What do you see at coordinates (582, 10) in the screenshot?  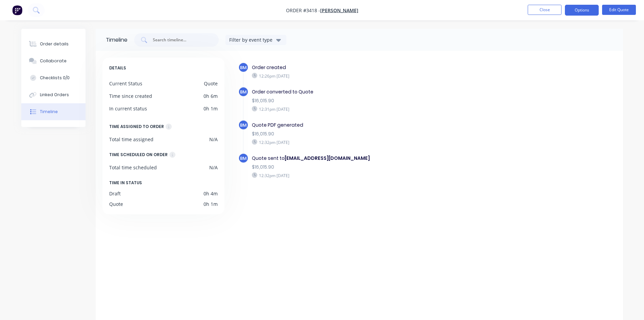 I see `button: Options` at bounding box center [582, 10].